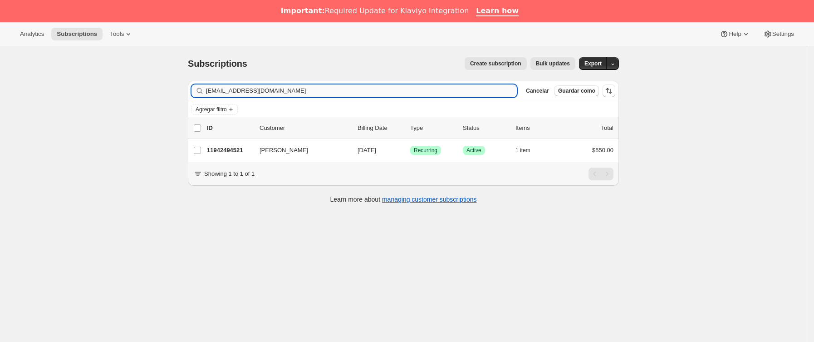 Image resolution: width=814 pixels, height=342 pixels. Describe the element at coordinates (734, 34) in the screenshot. I see `span: Help` at that location.